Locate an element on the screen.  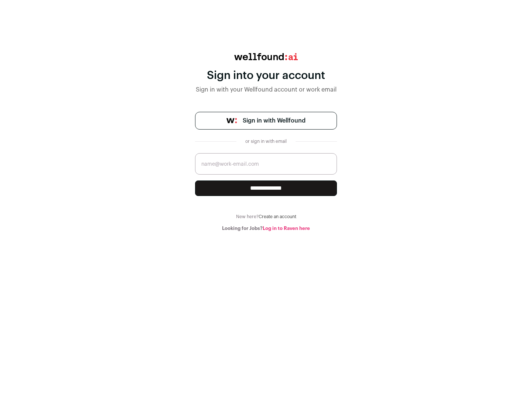
input: name@work-email.com is located at coordinates (266, 164).